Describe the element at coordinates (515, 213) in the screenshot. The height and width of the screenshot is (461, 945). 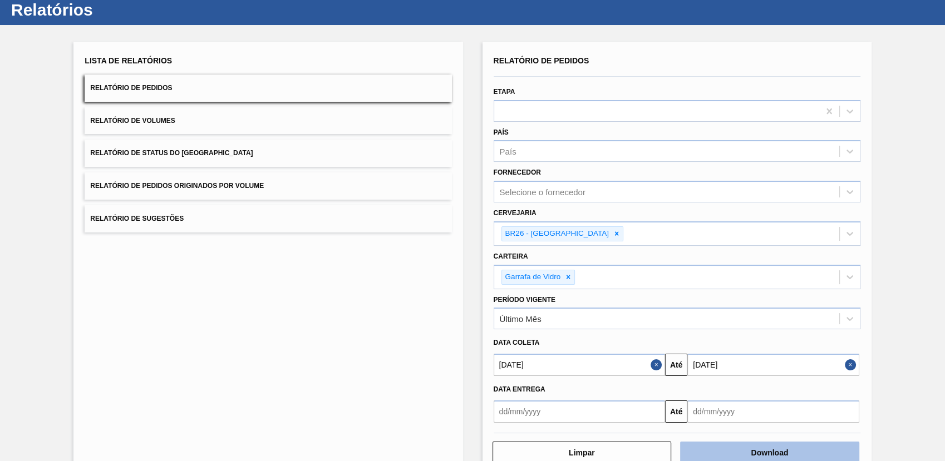
I see `label: Cervejaria` at that location.